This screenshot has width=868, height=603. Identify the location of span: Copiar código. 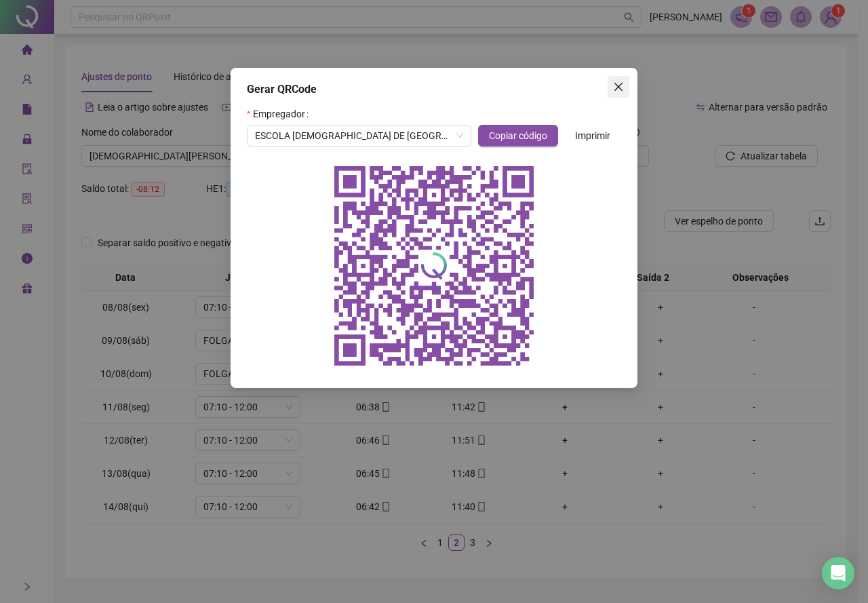
(518, 135).